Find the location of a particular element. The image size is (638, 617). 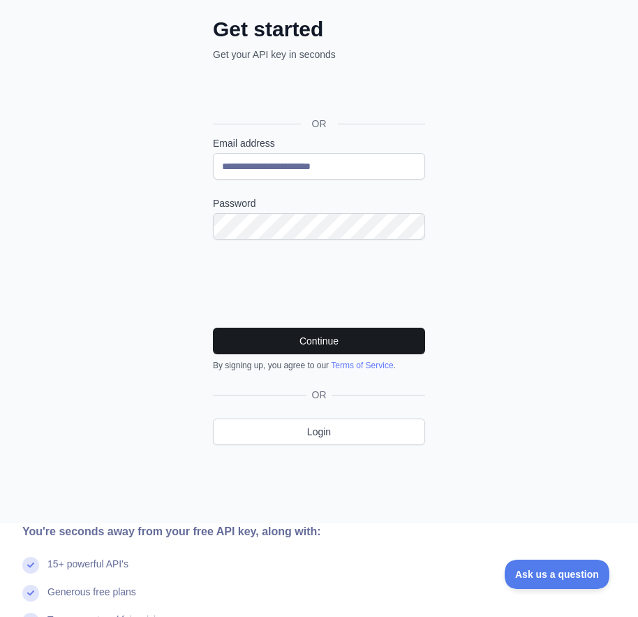

a: Login is located at coordinates (319, 431).